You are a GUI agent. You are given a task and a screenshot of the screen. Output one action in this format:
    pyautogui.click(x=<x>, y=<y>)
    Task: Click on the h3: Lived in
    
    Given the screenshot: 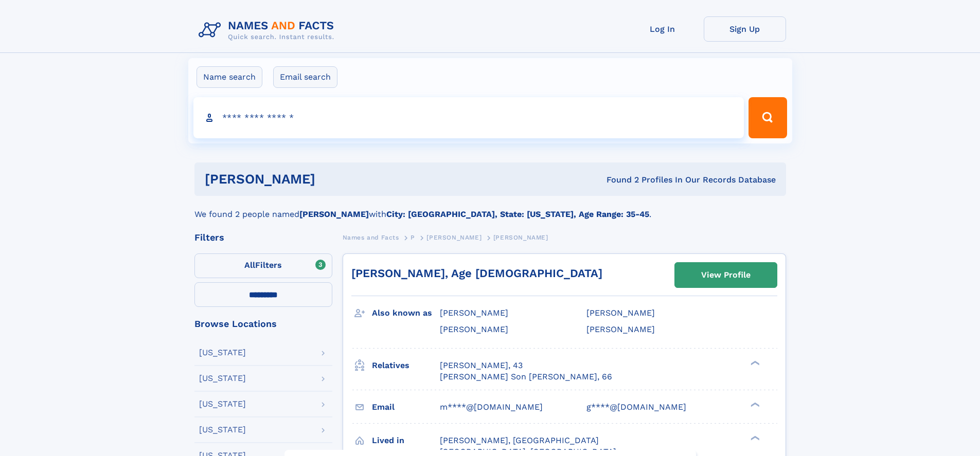 What is the action you would take?
    pyautogui.click(x=406, y=441)
    